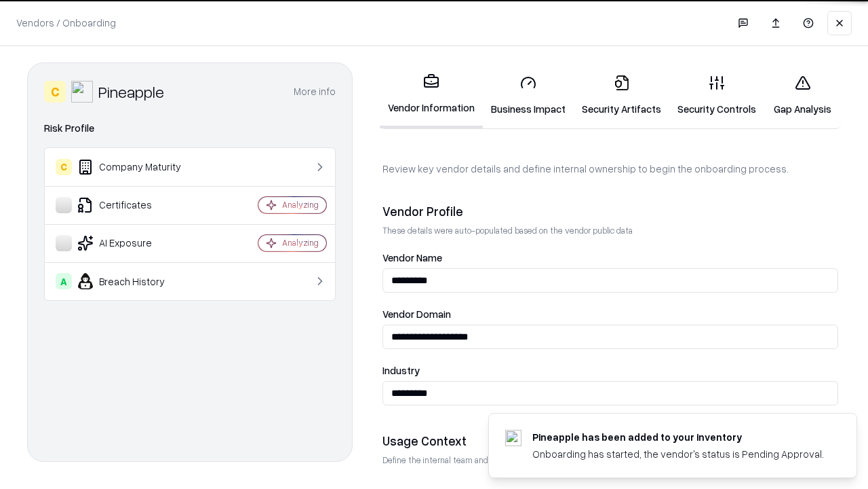 The width and height of the screenshot is (868, 489). What do you see at coordinates (622, 95) in the screenshot?
I see `a: Security Artifacts` at bounding box center [622, 95].